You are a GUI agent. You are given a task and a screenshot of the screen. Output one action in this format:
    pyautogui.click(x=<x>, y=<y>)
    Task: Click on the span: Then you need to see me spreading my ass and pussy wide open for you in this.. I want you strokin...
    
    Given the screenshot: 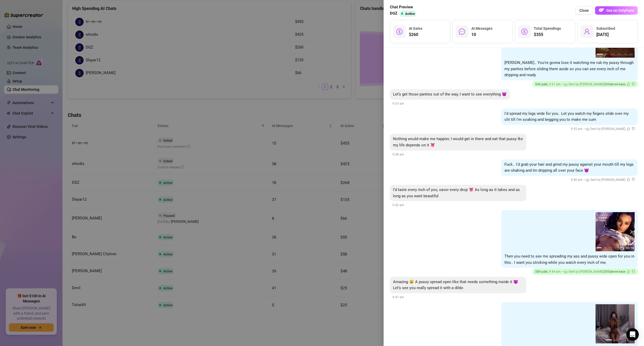 What is the action you would take?
    pyautogui.click(x=569, y=259)
    